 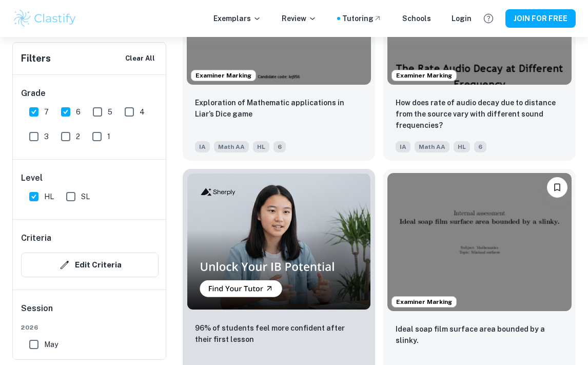 What do you see at coordinates (45, 18) in the screenshot?
I see `img: Clastify logo` at bounding box center [45, 18].